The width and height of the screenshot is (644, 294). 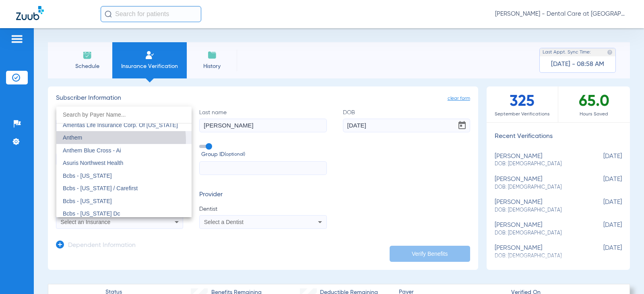 What do you see at coordinates (73, 138) in the screenshot?
I see `span: Anthem` at bounding box center [73, 138].